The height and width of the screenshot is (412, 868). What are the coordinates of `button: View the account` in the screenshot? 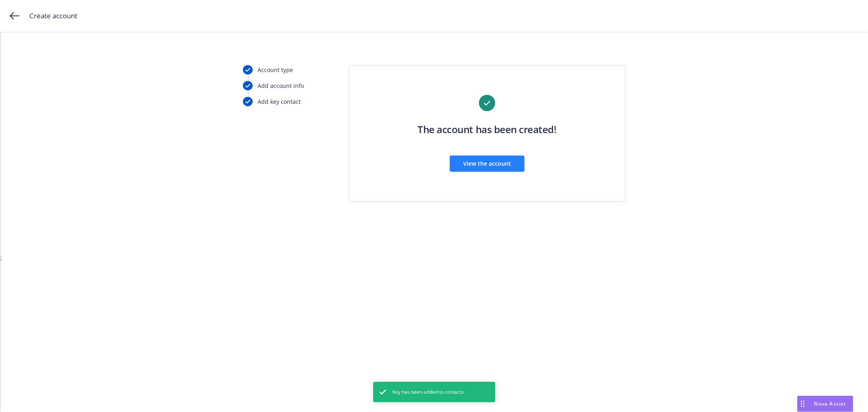 It's located at (487, 164).